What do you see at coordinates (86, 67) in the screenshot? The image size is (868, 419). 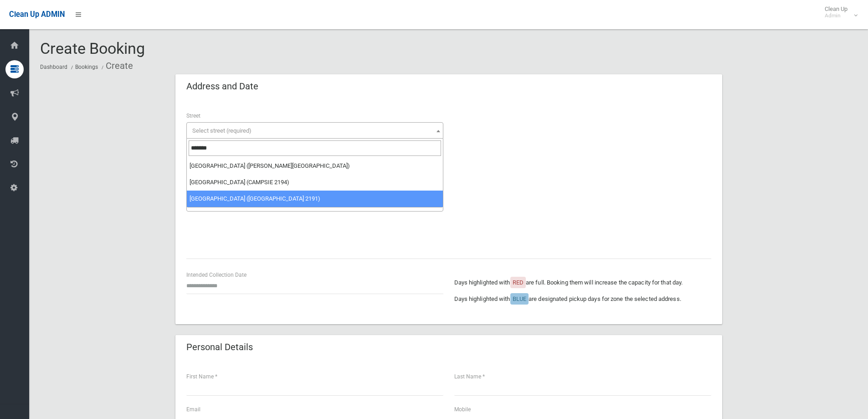 I see `a: Bookings` at bounding box center [86, 67].